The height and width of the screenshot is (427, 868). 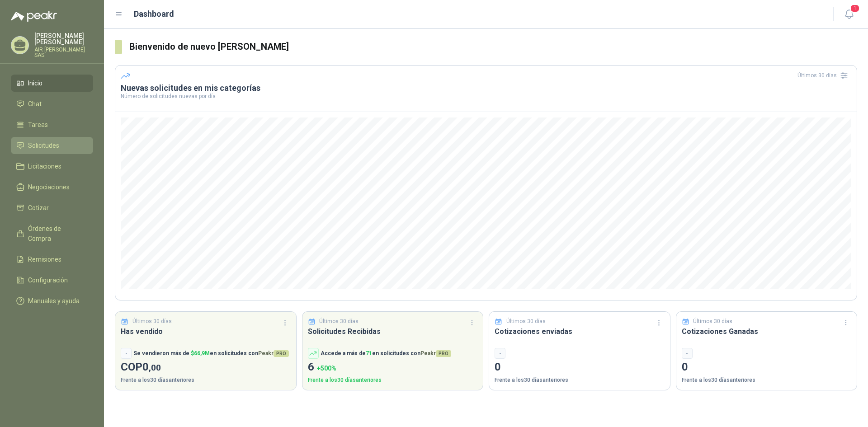 What do you see at coordinates (52, 280) in the screenshot?
I see `a: Configuración` at bounding box center [52, 280].